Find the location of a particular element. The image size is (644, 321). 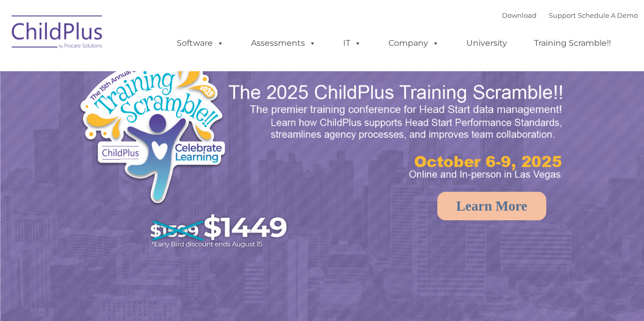

a: Schedule A Demo is located at coordinates (608, 15).